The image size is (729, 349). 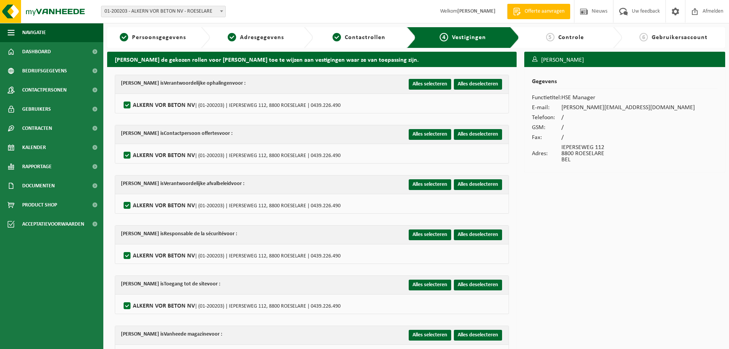 What do you see at coordinates (198, 83) in the screenshot?
I see `strong: Verantwoordelijke ophalingen` at bounding box center [198, 83].